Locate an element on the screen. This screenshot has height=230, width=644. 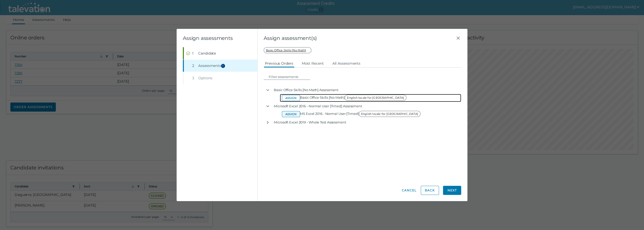
button: All Assessments is located at coordinates (346, 63).